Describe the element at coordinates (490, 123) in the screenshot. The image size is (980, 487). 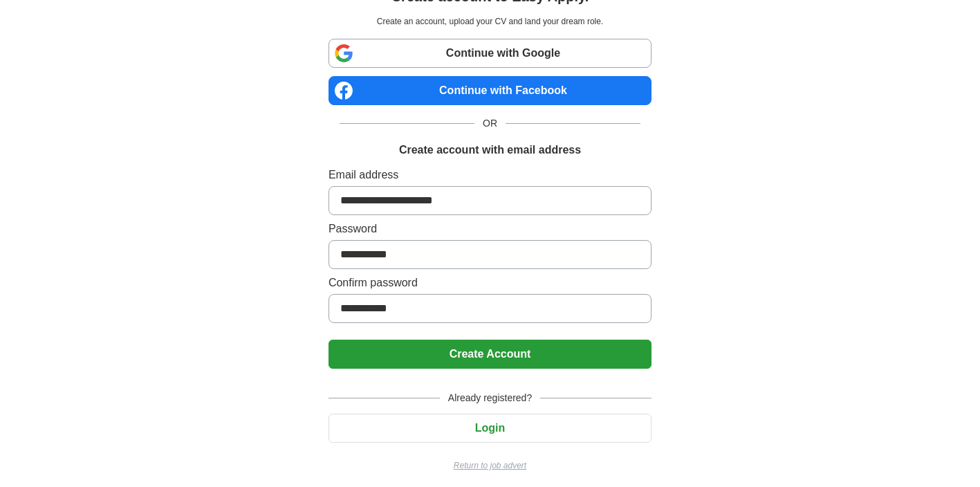
I see `span: OR` at that location.